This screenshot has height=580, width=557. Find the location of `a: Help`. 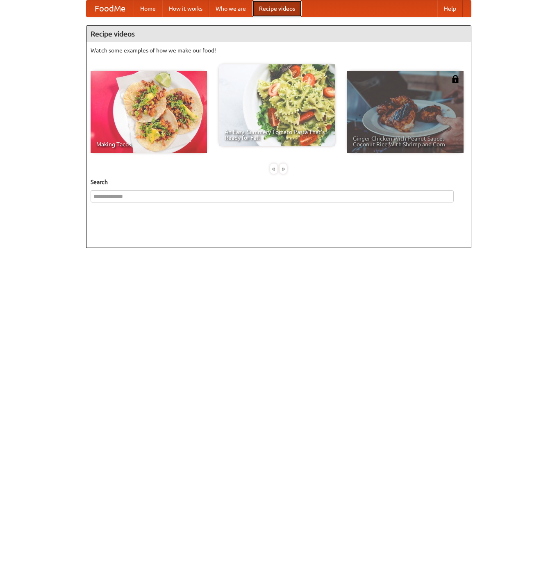

a: Help is located at coordinates (450, 9).